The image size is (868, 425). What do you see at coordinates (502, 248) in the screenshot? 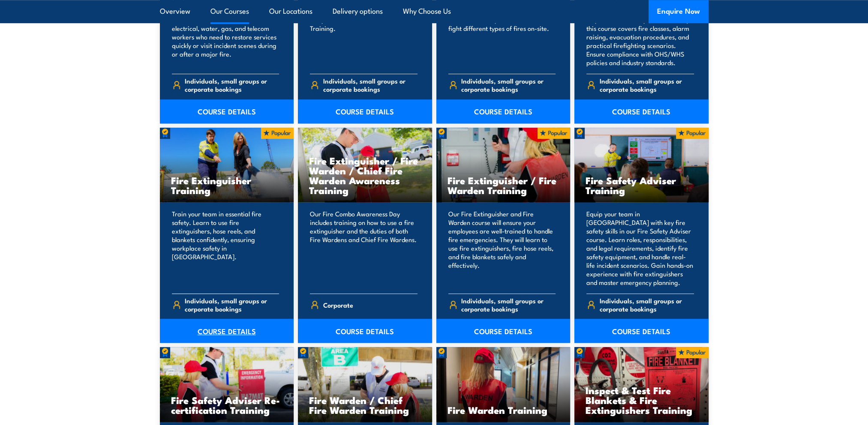
I see `p: Our Fire Extinguisher and Fire Warden course will ensure your employees are well-trained to handl...` at bounding box center [502, 248].